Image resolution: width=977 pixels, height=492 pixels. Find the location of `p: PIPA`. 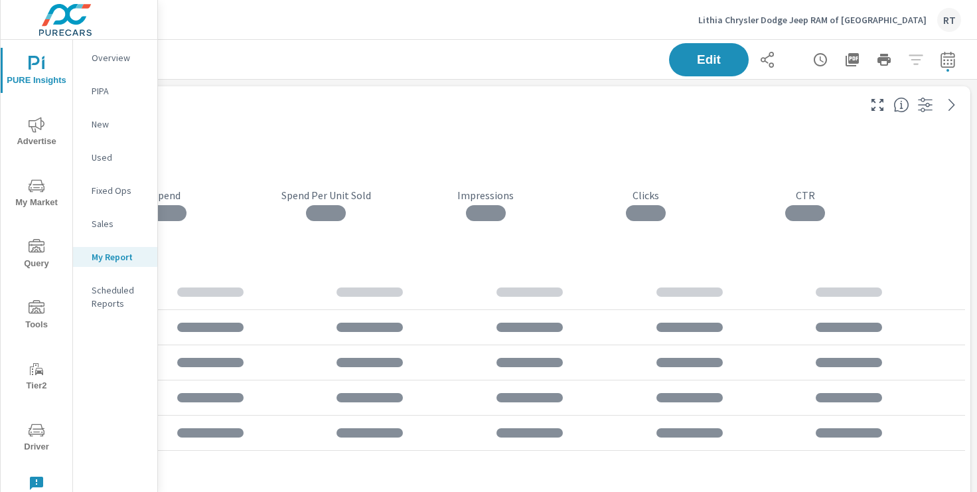

p: PIPA is located at coordinates (119, 91).